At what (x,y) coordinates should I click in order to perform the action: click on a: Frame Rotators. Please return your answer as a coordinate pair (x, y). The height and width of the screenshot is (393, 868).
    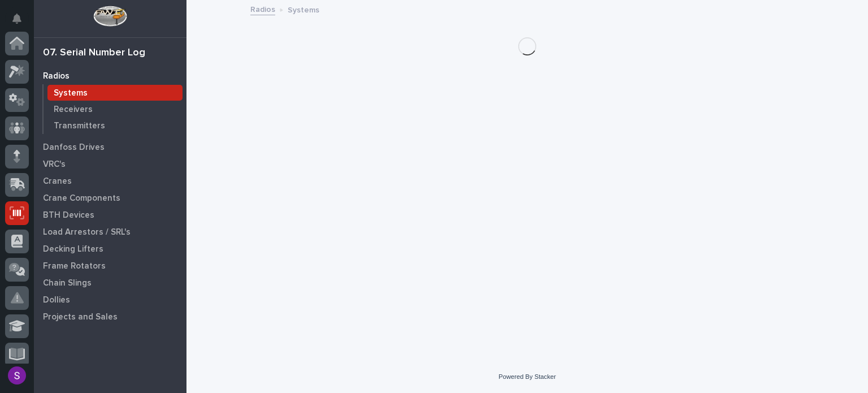
    Looking at the image, I should click on (110, 266).